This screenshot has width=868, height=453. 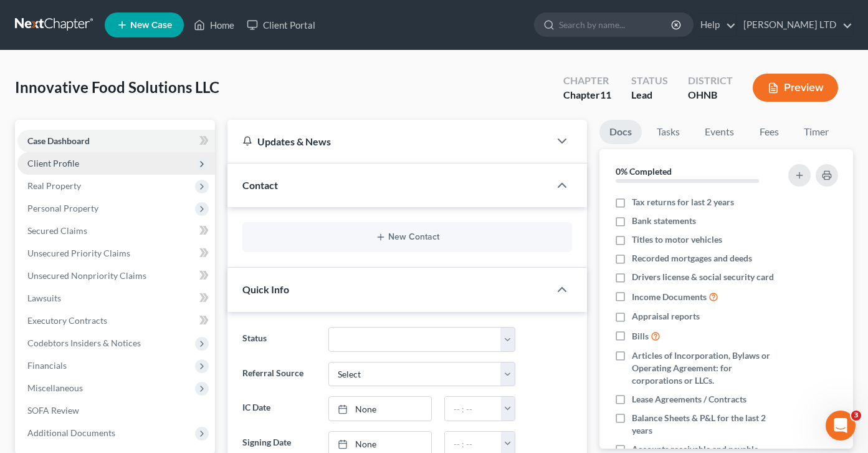 I want to click on span: Quick Info, so click(x=266, y=289).